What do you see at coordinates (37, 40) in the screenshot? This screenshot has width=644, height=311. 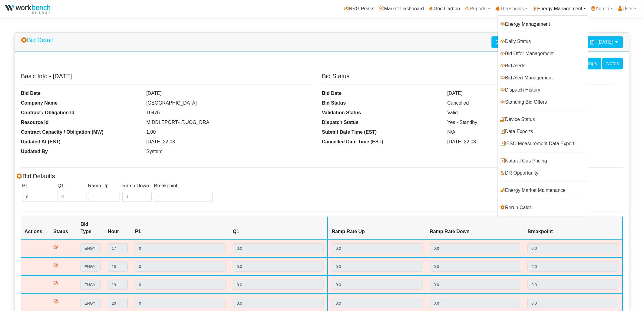 I see `h5: Bid Detail` at bounding box center [37, 40].